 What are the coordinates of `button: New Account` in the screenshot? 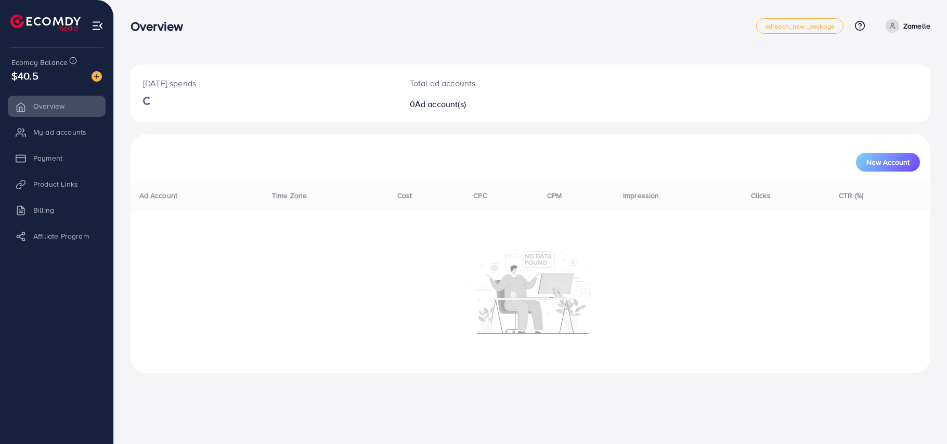 It's located at (888, 162).